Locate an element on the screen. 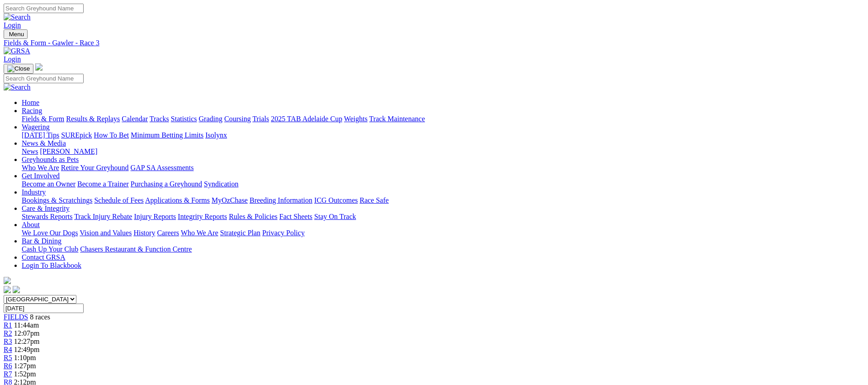  div: Bar & Dining is located at coordinates (443, 249).